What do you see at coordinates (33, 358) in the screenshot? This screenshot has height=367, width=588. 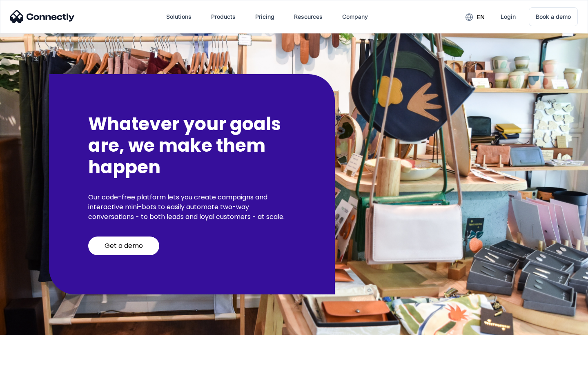 I see `ul: Language list` at bounding box center [33, 358].